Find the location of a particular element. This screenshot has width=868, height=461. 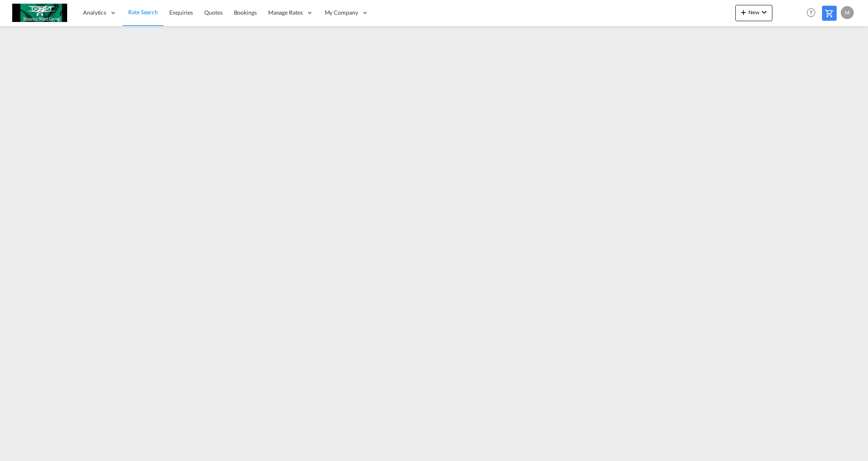

div: M is located at coordinates (847, 13).